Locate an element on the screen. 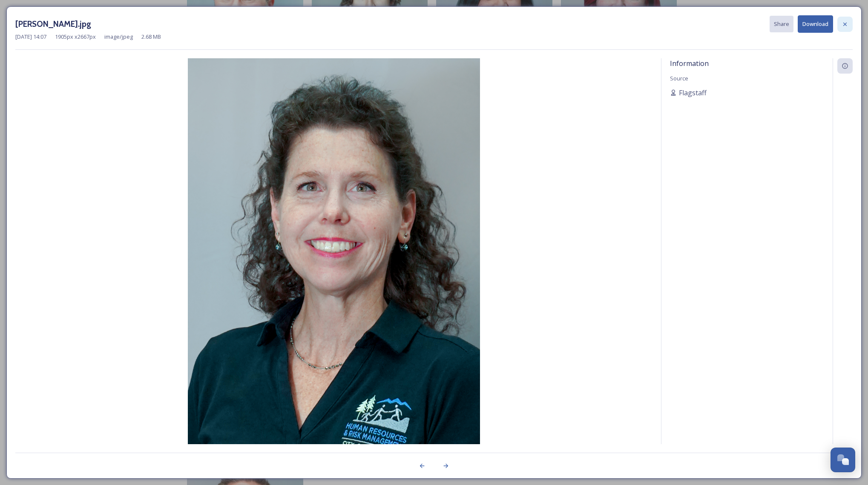  button: Download is located at coordinates (815, 24).